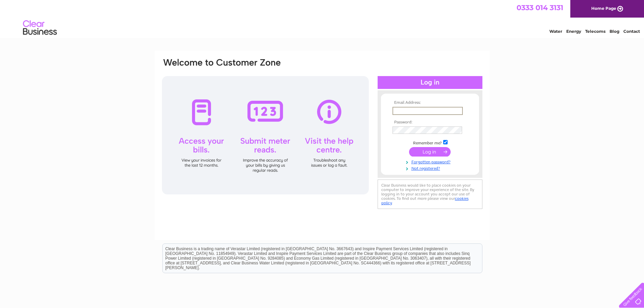  Describe the element at coordinates (540, 8) in the screenshot. I see `a: 0333 014 3131` at that location.